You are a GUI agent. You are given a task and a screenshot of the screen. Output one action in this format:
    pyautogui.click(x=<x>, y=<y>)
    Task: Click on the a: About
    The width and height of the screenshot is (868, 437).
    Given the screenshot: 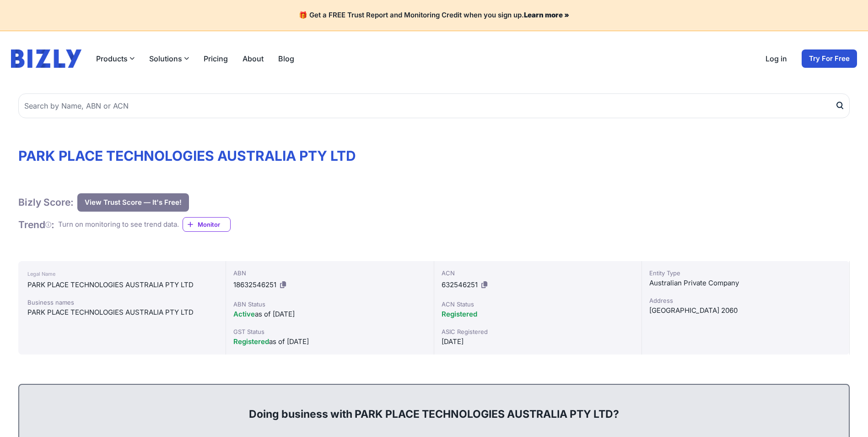 What is the action you would take?
    pyautogui.click(x=253, y=59)
    